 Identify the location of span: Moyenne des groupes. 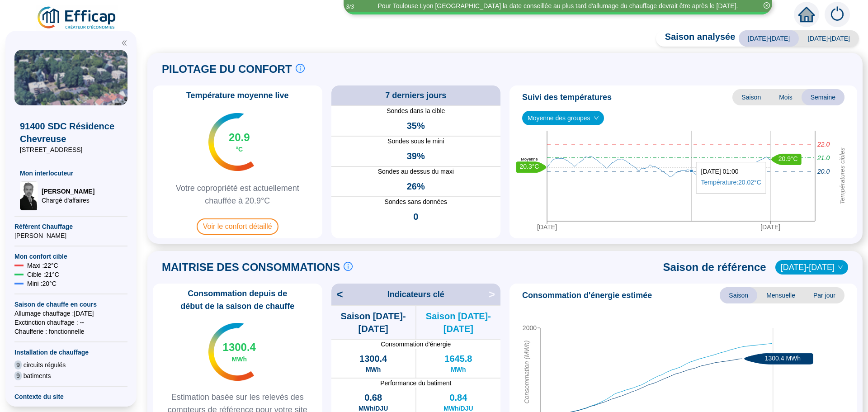
(563, 118).